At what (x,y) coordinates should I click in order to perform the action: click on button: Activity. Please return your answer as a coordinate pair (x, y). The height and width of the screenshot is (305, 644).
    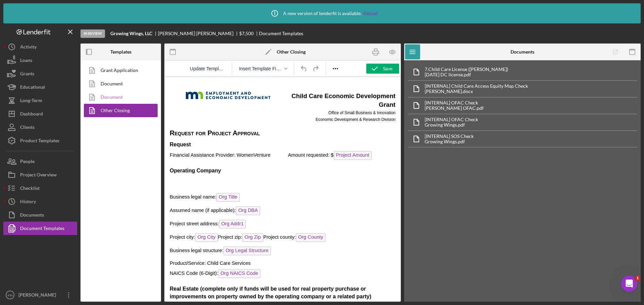
    Looking at the image, I should click on (40, 47).